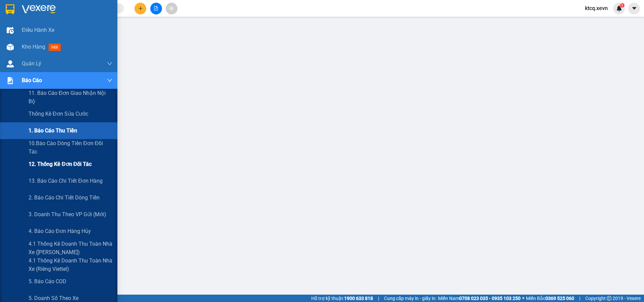 This screenshot has width=644, height=302. I want to click on span: plus, so click(140, 9).